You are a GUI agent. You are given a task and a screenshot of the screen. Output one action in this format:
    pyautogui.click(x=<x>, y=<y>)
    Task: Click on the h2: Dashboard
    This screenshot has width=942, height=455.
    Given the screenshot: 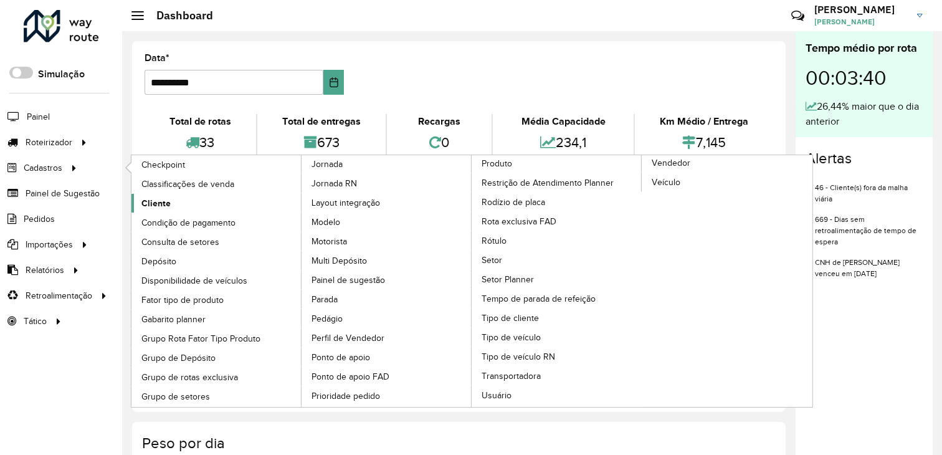 What is the action you would take?
    pyautogui.click(x=178, y=16)
    